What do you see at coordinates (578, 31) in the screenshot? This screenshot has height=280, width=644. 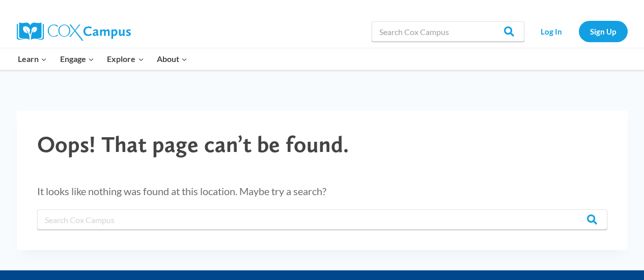 I see `nav: Secondary Navigation` at bounding box center [578, 31].